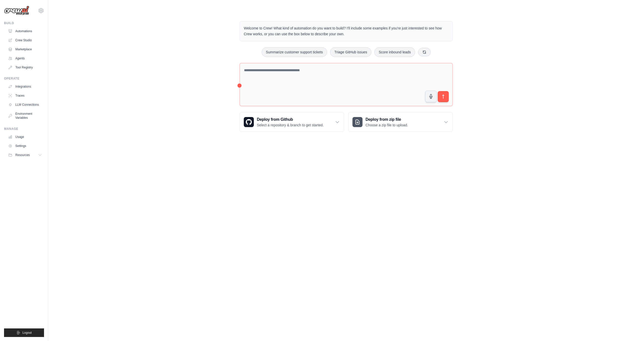 Image resolution: width=644 pixels, height=341 pixels. Describe the element at coordinates (25, 68) in the screenshot. I see `a: Tool Registry` at that location.